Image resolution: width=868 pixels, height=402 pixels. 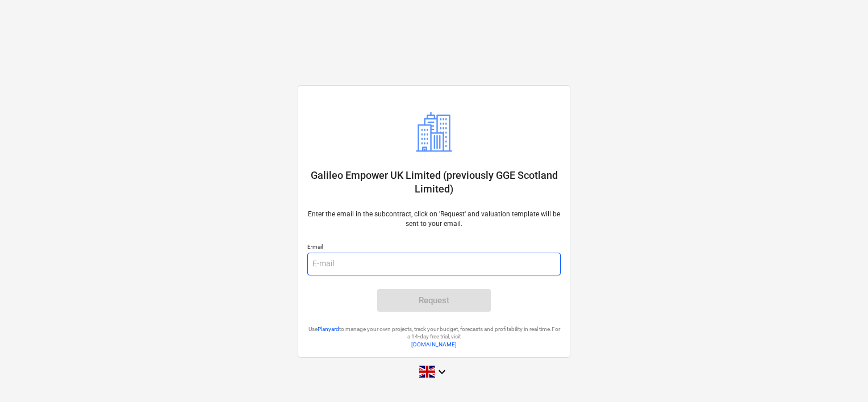 What do you see at coordinates (434, 332) in the screenshot?
I see `p: Use to manage your own projects, track your budget, forecasts and profitability in real time. For...` at bounding box center [434, 332].